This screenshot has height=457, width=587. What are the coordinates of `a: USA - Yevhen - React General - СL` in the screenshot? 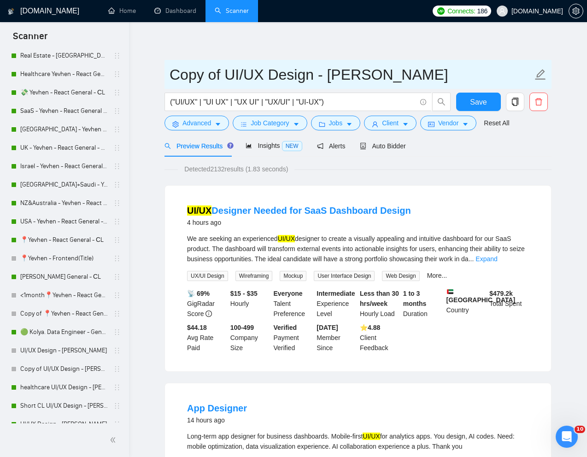 It's located at (64, 222).